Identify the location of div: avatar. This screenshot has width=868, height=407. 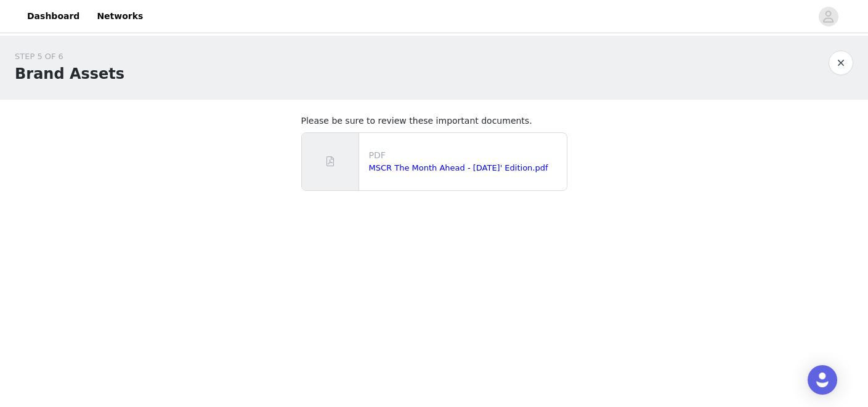
(828, 17).